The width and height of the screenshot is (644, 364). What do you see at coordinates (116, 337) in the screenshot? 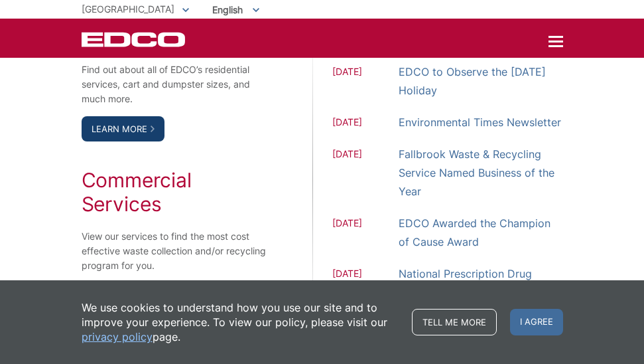
I see `a: privacy policy` at bounding box center [116, 337].